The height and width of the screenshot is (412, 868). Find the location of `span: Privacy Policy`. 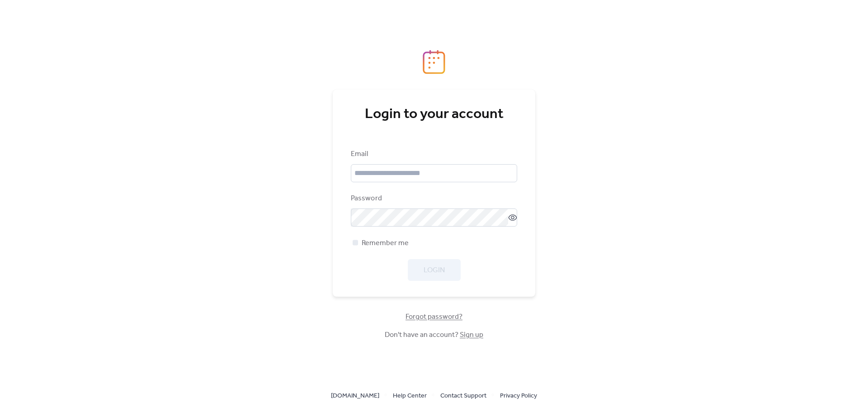

span: Privacy Policy is located at coordinates (519, 396).